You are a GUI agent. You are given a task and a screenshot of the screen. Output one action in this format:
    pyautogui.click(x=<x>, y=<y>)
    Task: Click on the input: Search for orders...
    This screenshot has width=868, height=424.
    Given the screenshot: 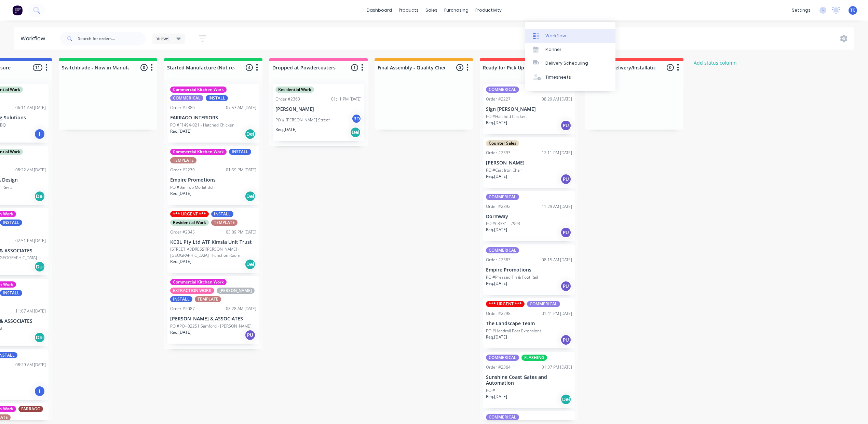 What is the action you would take?
    pyautogui.click(x=111, y=38)
    